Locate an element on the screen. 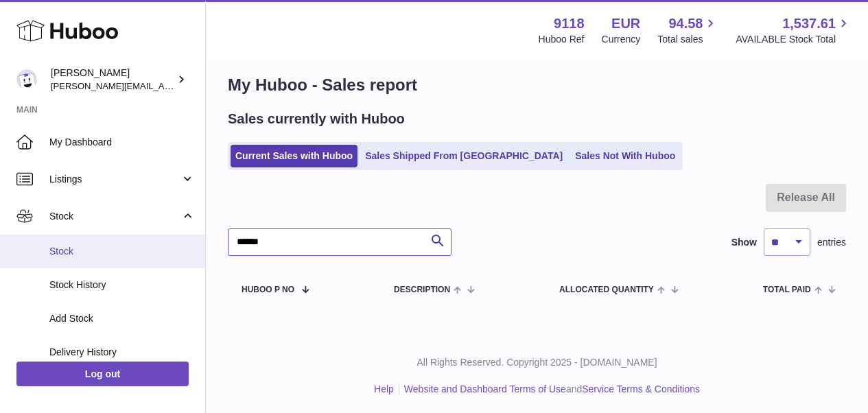  img: freddie.sawkins@czechandspeake.com is located at coordinates (27, 79).